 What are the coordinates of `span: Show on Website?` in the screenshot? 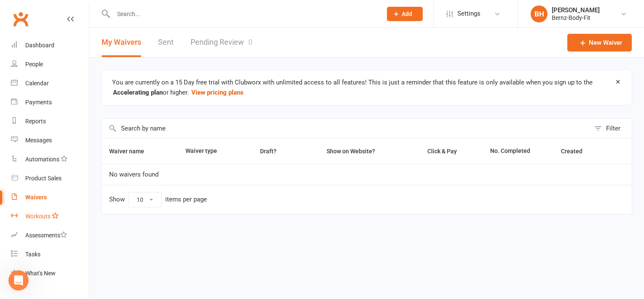 It's located at (351, 151).